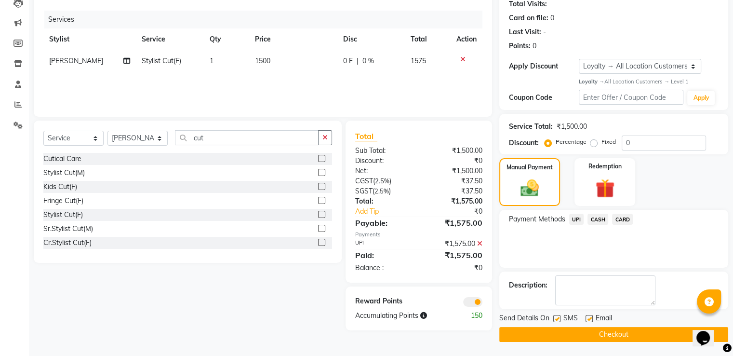  What do you see at coordinates (383, 150) in the screenshot?
I see `div: Sub Total:` at bounding box center [383, 150].